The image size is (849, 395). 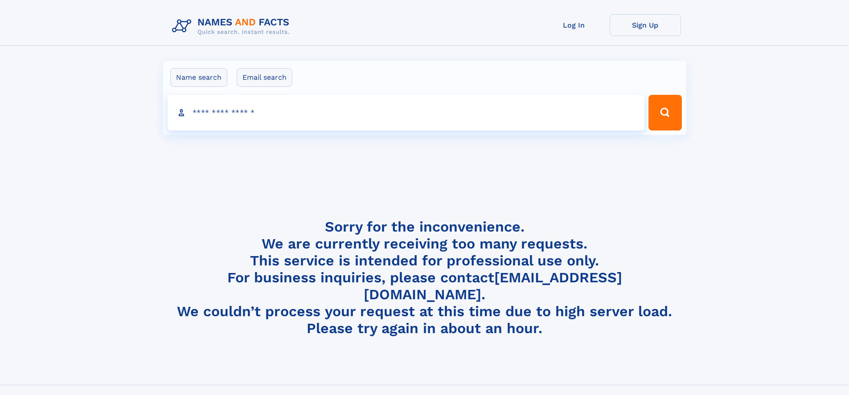 What do you see at coordinates (406, 113) in the screenshot?
I see `input: search input` at bounding box center [406, 113].